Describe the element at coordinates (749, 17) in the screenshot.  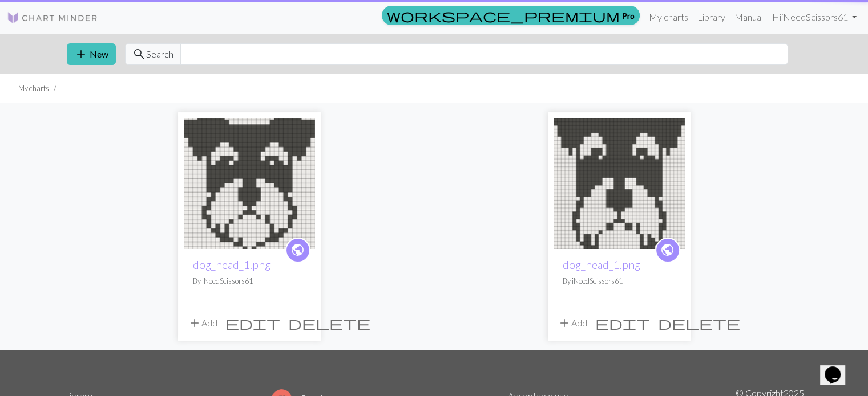
I see `a: Manual` at that location.